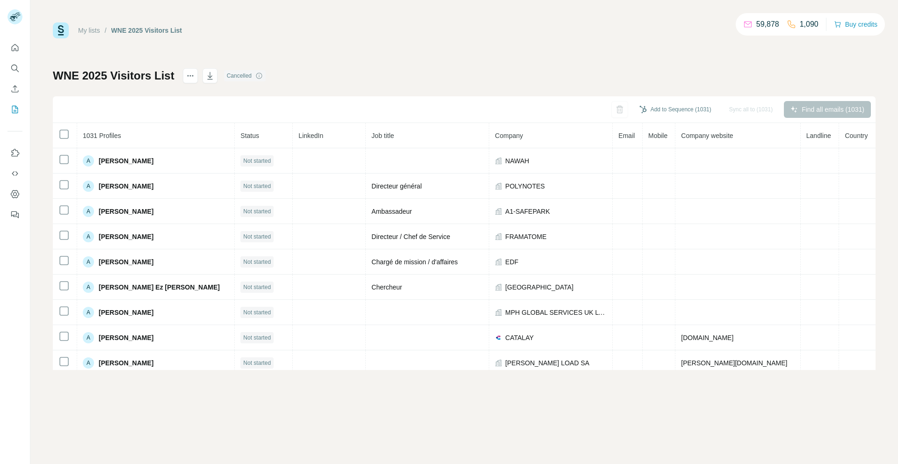 This screenshot has width=898, height=464. Describe the element at coordinates (658, 136) in the screenshot. I see `span: Mobile` at that location.